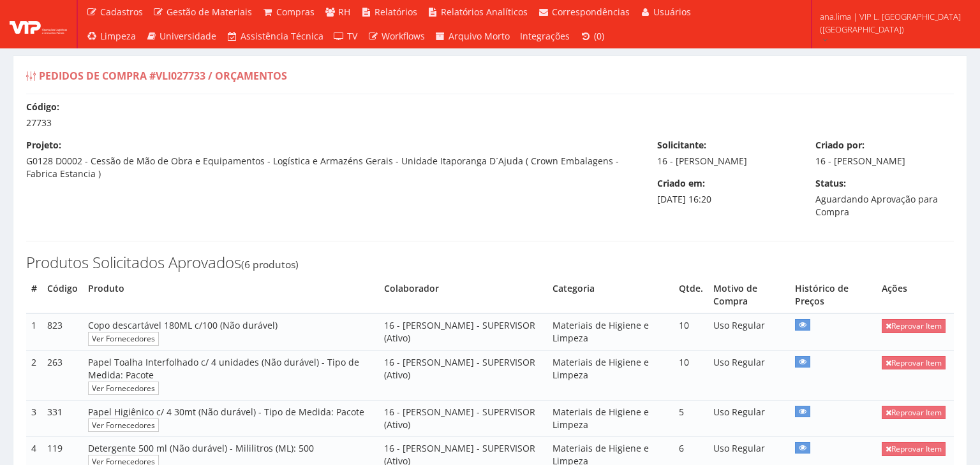 The height and width of the screenshot is (465, 980). I want to click on span: RH, so click(344, 12).